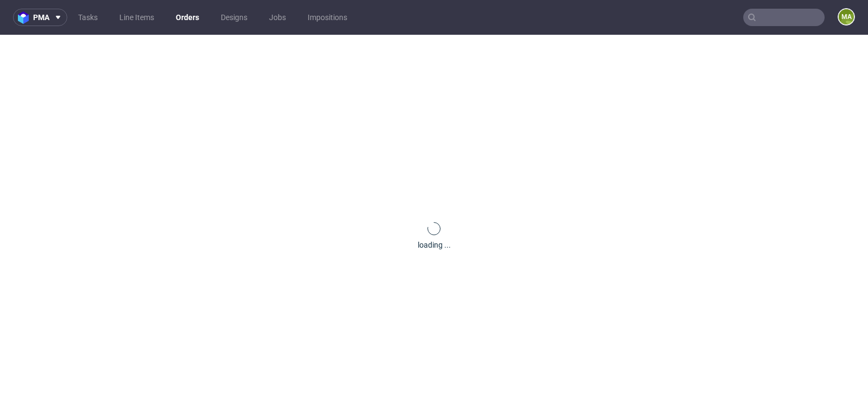  Describe the element at coordinates (88, 17) in the screenshot. I see `a: Tasks` at that location.